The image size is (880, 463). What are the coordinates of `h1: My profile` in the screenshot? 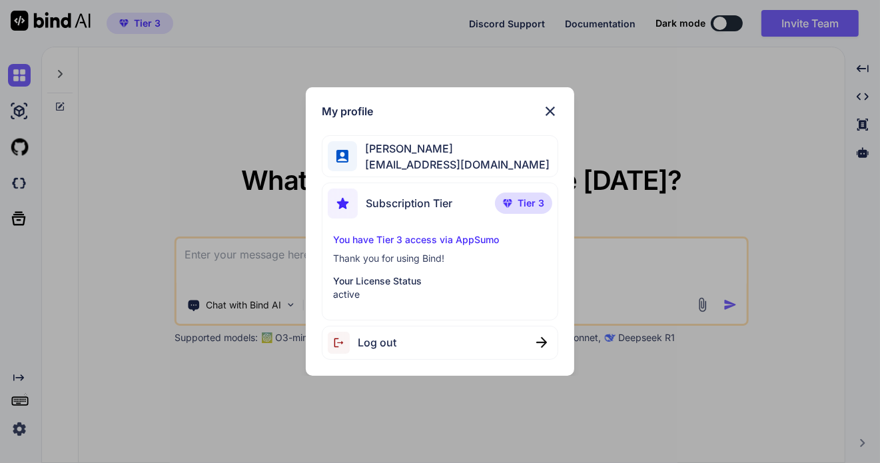 It's located at (347, 111).